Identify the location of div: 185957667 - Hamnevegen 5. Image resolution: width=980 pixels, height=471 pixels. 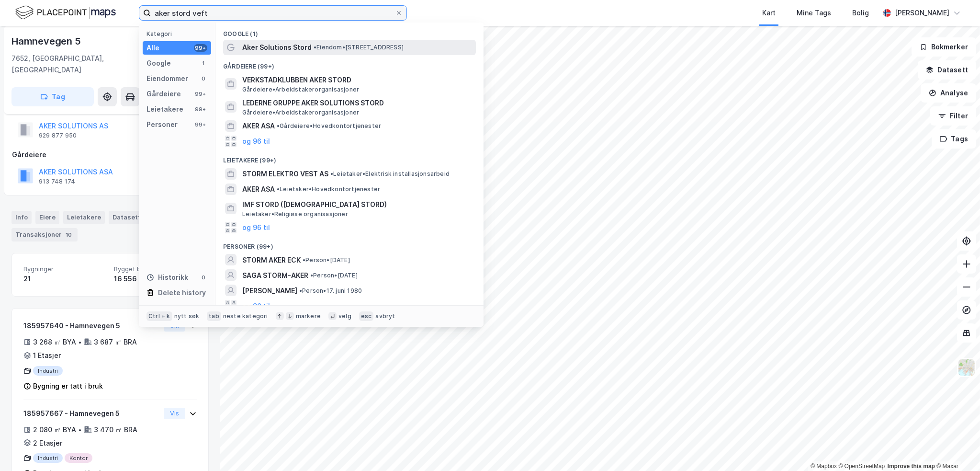
(92, 414).